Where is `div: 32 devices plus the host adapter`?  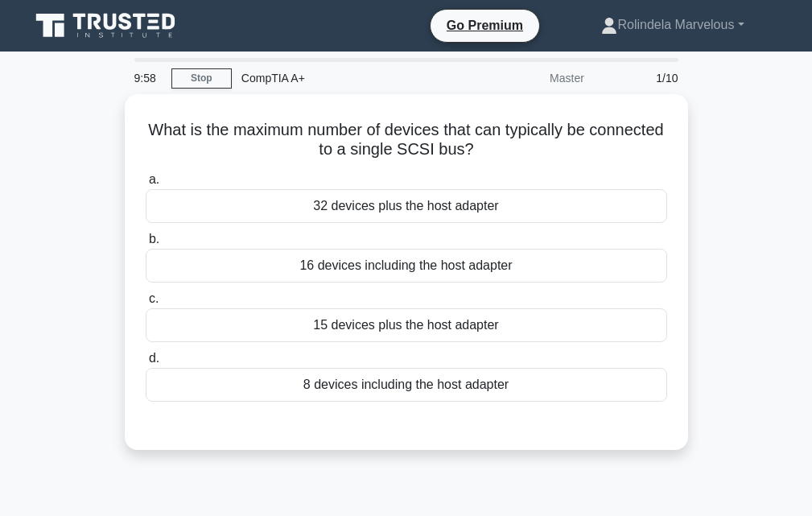 div: 32 devices plus the host adapter is located at coordinates (406, 206).